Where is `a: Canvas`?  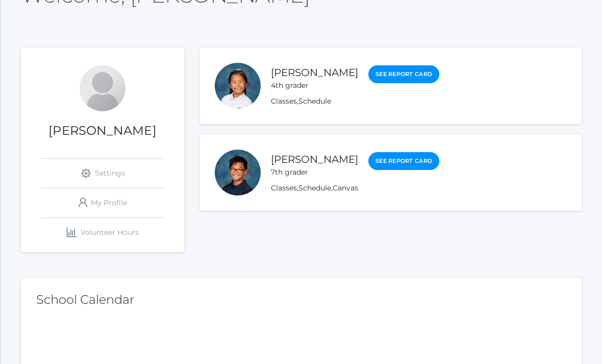
a: Canvas is located at coordinates (345, 188).